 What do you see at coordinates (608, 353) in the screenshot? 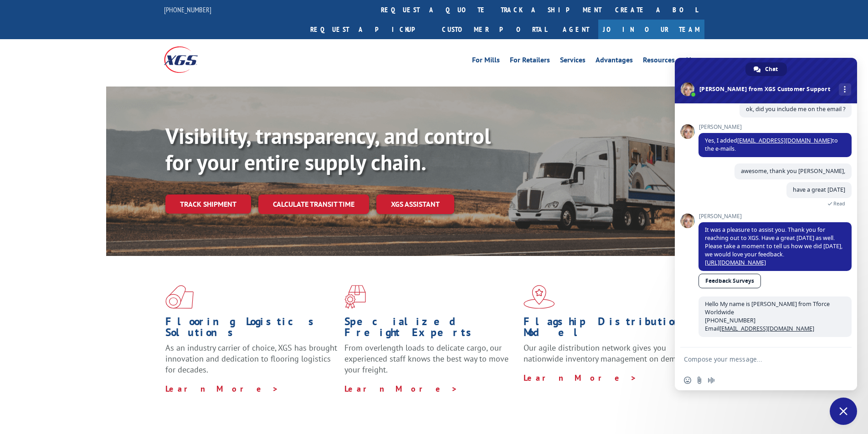
I see `span: Our agile distribution network gives you nationwide inventory management on demand.` at bounding box center [608, 353].